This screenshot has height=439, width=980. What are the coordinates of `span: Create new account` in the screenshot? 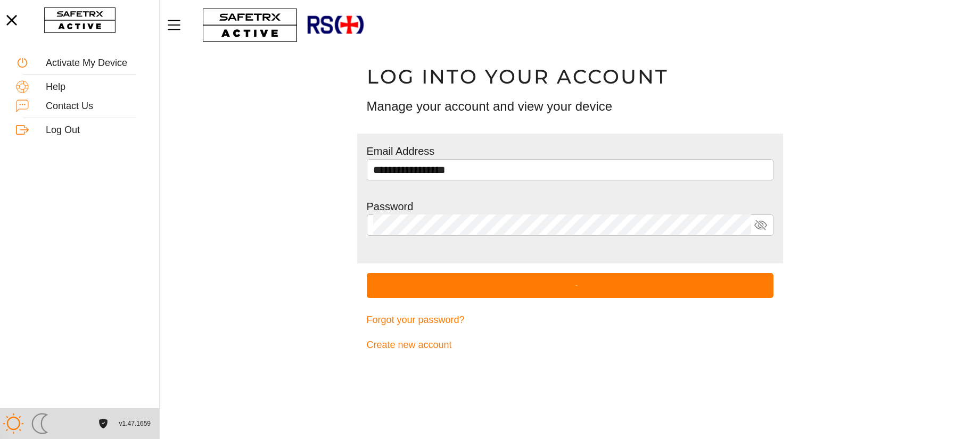 It's located at (410, 345).